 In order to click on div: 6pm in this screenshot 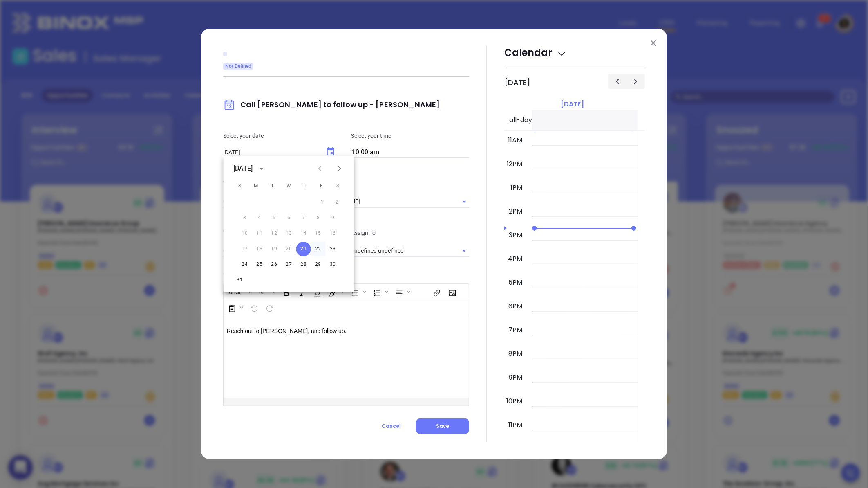, I will do `click(515, 307)`.